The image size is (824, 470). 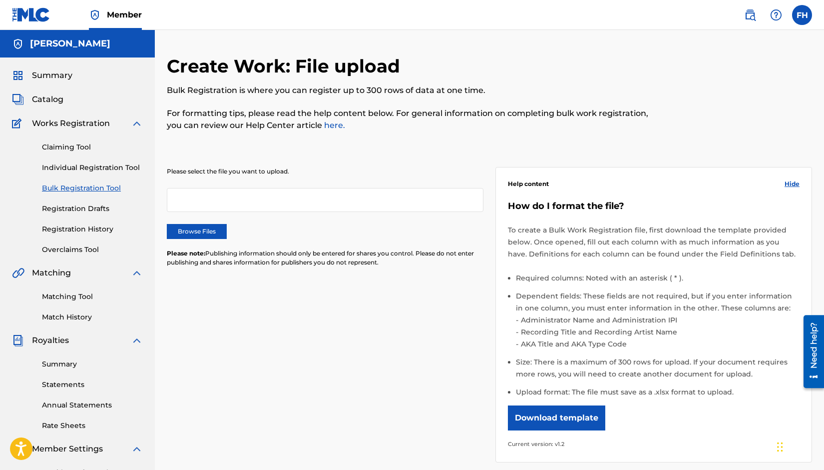 I want to click on a: Registration History, so click(x=92, y=229).